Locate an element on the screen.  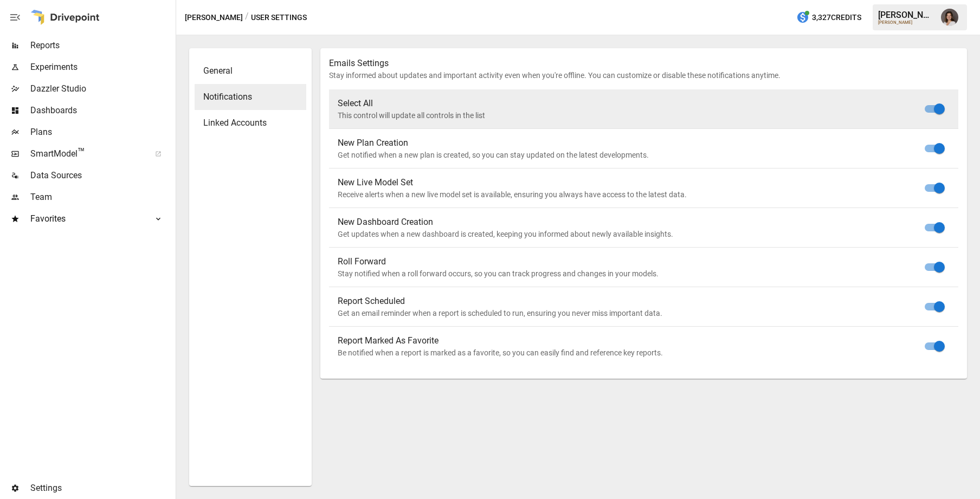
p: Get updates when a new dashboard is created, keeping you informed about newly available insights. is located at coordinates (634, 234).